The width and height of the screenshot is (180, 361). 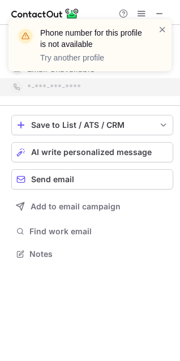 What do you see at coordinates (99, 232) in the screenshot?
I see `span: Find work email` at bounding box center [99, 232].